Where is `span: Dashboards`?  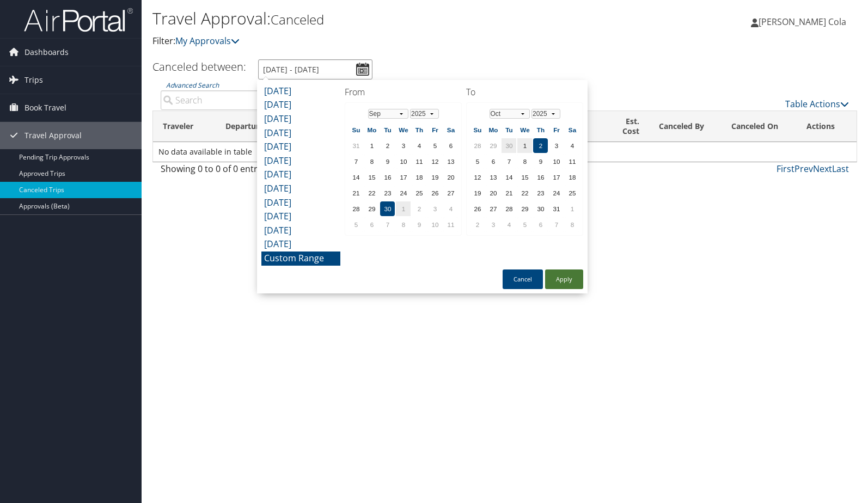 span: Dashboards is located at coordinates (46, 53).